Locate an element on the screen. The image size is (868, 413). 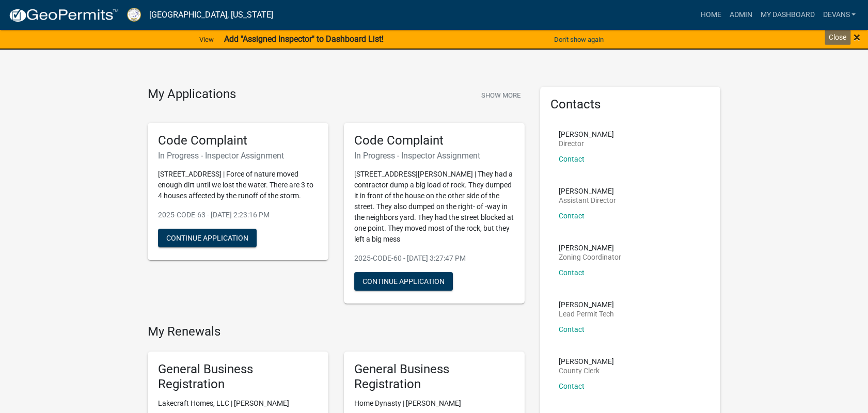
button: Close is located at coordinates (857, 37).